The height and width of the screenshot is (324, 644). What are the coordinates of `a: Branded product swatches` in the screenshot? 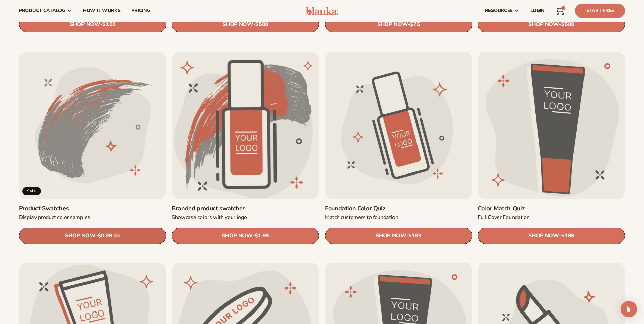 It's located at (245, 208).